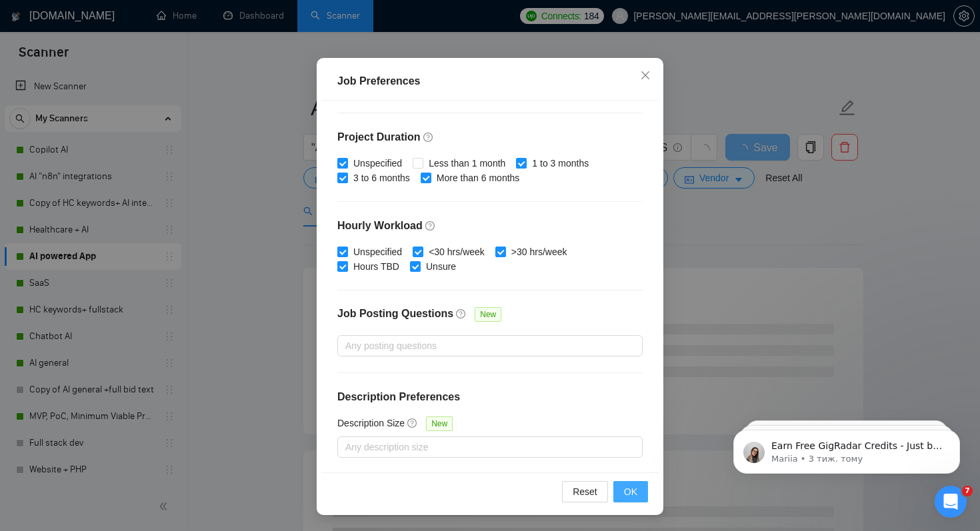 The width and height of the screenshot is (980, 531). What do you see at coordinates (41, 51) in the screenshot?
I see `img: Profile image for Mariia` at bounding box center [41, 51].